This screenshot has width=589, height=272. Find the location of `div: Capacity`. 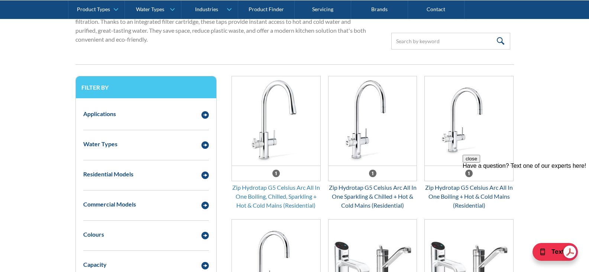

div: Capacity is located at coordinates (95, 264).